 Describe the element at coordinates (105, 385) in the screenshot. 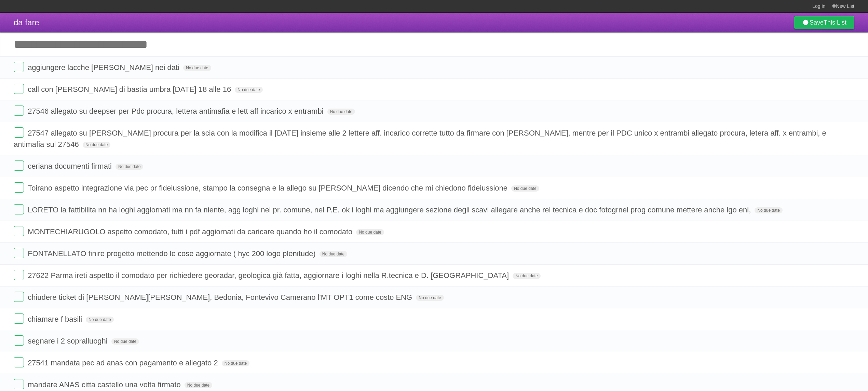

I see `span: mandare ANAS citta castello una volta firmato` at that location.